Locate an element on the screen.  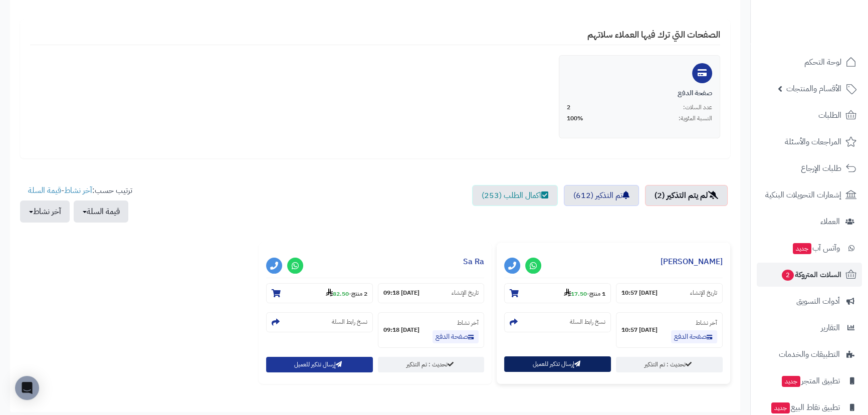
span: النسبة المئوية: is located at coordinates (695, 118).